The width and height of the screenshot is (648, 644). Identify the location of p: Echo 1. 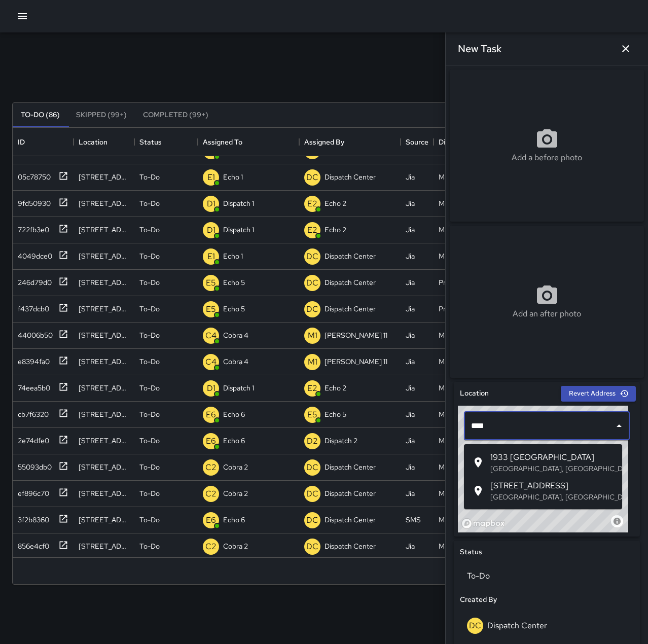
(232, 256).